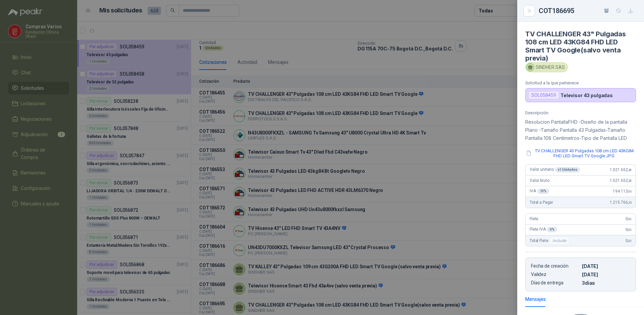 This screenshot has height=315, width=644. Describe the element at coordinates (622, 191) in the screenshot. I see `span: 194.113` at that location.